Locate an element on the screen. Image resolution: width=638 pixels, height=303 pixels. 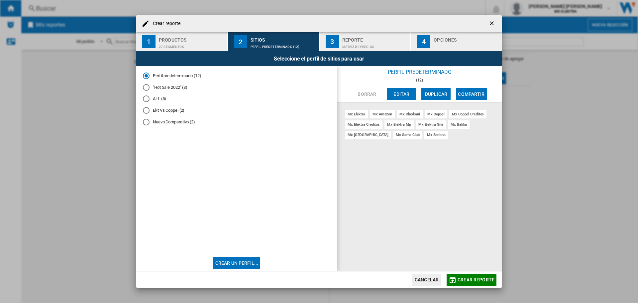
button: 1 Productos 27 segmentos is located at coordinates (182, 42).